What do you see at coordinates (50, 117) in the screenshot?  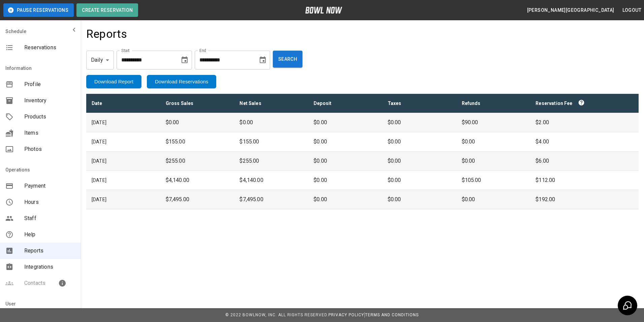 I see `span: Products` at bounding box center [50, 117].